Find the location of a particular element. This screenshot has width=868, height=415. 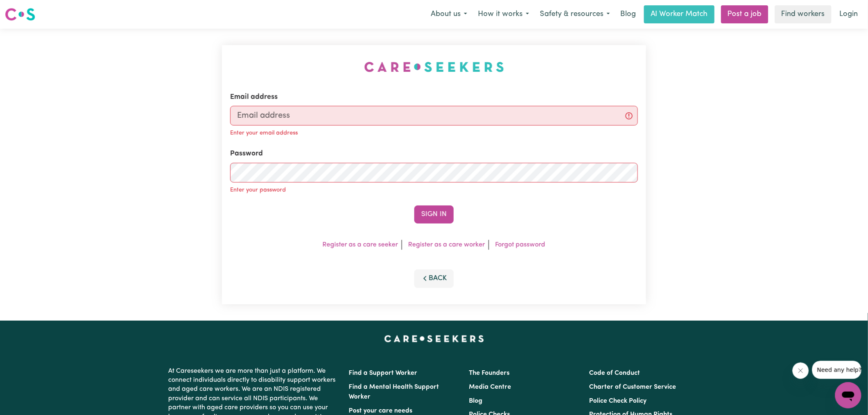

label: Email address is located at coordinates (254, 97).